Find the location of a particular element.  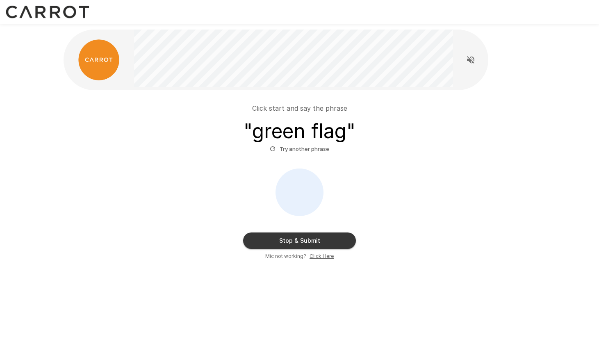

span: Mic not working? is located at coordinates (286, 256).